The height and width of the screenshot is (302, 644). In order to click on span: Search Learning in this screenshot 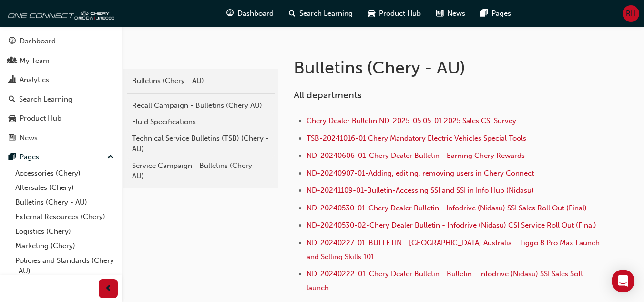, I will do `click(326, 13)`.